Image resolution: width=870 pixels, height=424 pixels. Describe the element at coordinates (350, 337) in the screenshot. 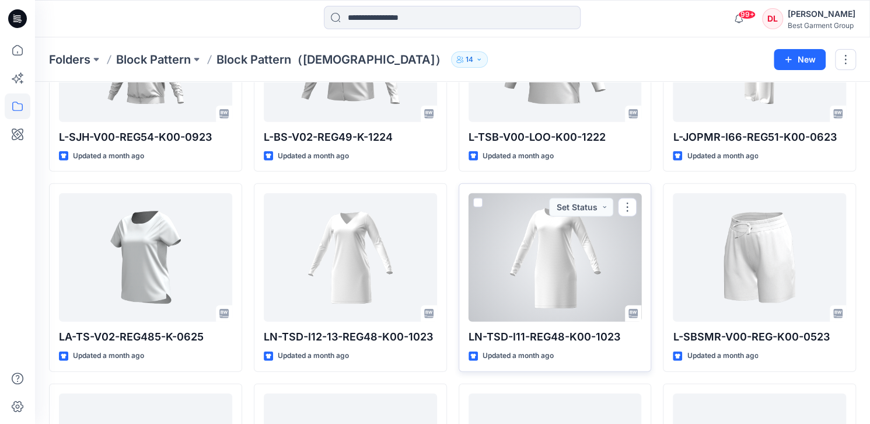

I see `p: LN-TSD-I12-13-REG48-K00-1023` at that location.